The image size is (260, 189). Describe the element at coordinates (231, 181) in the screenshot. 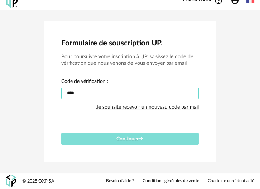

I see `a: Charte de confidentialité` at that location.